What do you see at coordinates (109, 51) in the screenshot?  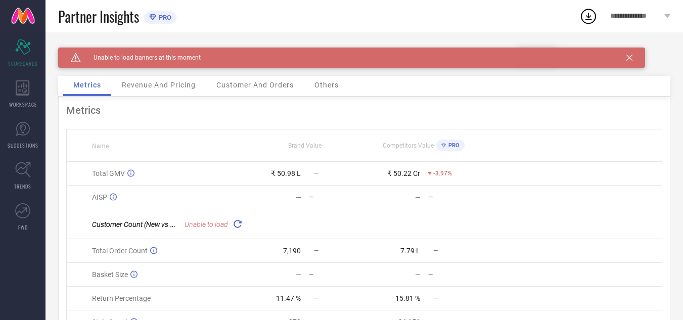 I see `div: Brand` at bounding box center [109, 51].